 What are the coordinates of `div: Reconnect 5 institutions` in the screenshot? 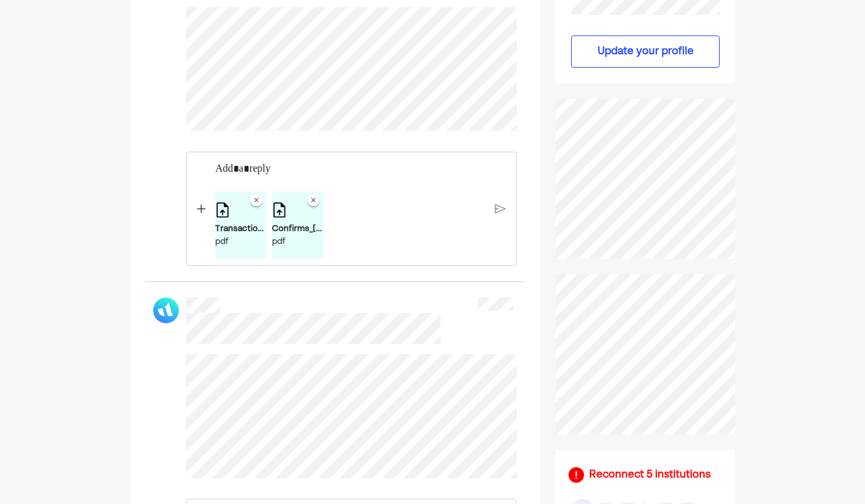 It's located at (650, 475).